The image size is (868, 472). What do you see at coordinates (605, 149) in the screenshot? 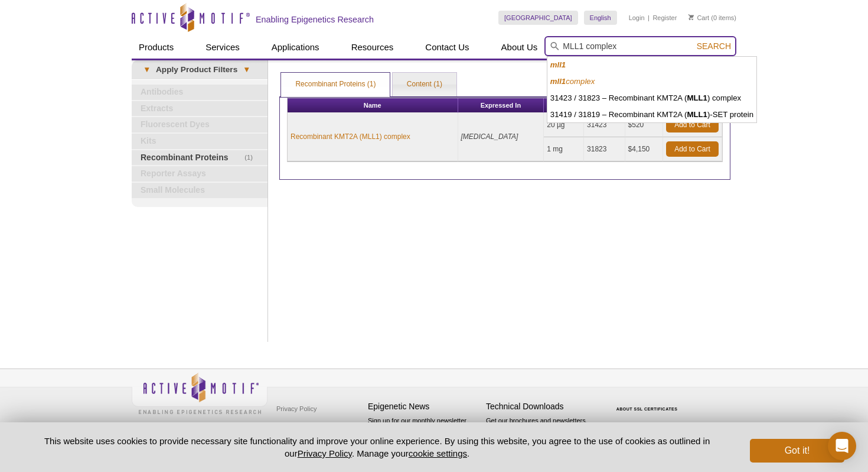
I see `td: 31823` at bounding box center [605, 149].